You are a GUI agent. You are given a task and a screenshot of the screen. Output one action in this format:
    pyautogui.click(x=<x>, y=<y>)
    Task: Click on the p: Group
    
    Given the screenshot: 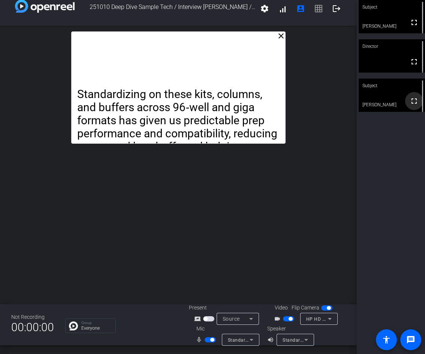 What is the action you would take?
    pyautogui.click(x=96, y=323)
    